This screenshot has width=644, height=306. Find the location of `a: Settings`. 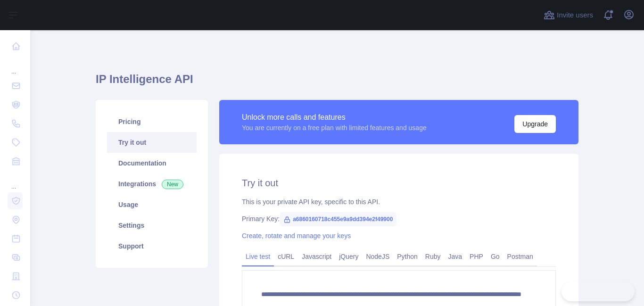

a: Settings is located at coordinates (152, 225).